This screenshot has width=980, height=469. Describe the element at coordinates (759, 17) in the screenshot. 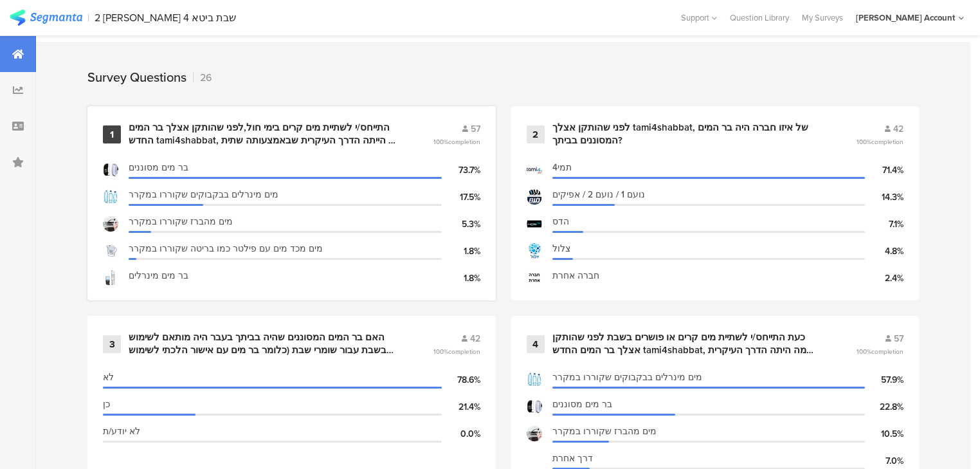

I see `div: Question Library` at that location.